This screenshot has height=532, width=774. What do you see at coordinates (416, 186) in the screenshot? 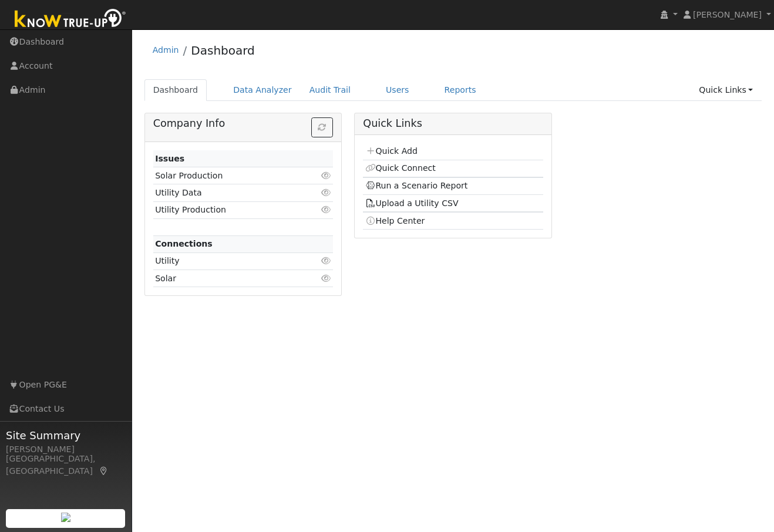
I see `a: Run a Scenario Report` at bounding box center [416, 186].